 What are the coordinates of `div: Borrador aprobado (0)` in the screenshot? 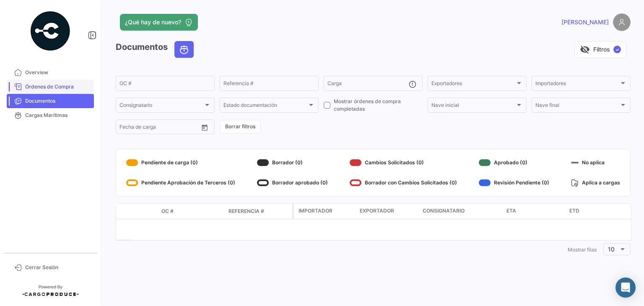 It's located at (292, 183).